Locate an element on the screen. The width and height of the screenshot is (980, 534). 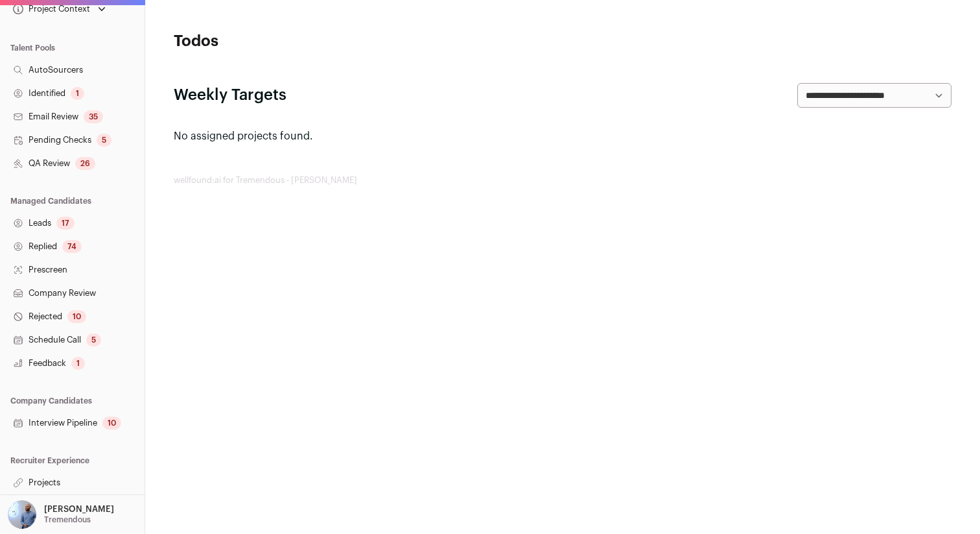
div: 17 is located at coordinates (66, 223).